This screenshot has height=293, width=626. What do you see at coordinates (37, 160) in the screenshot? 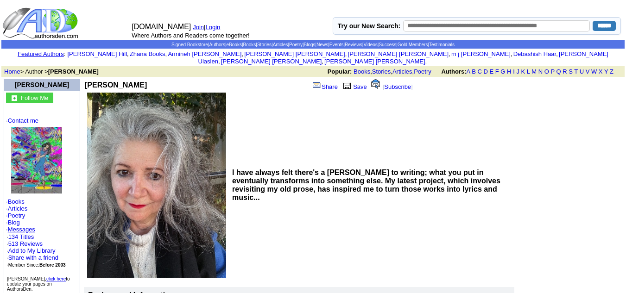
I see `img: 4830.jpg` at bounding box center [37, 160].